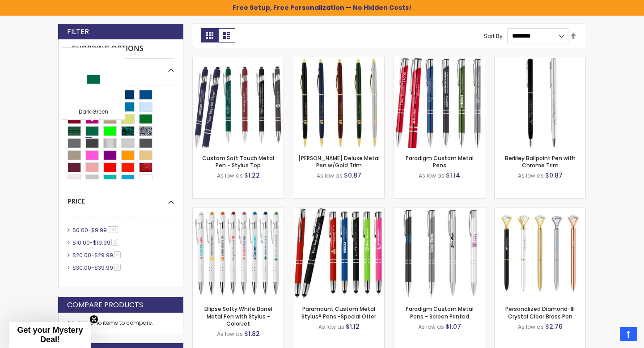 This screenshot has width=644, height=348. What do you see at coordinates (540, 102) in the screenshot?
I see `img: Berkley Ballpoint Pen with Chrome Trim` at bounding box center [540, 102].